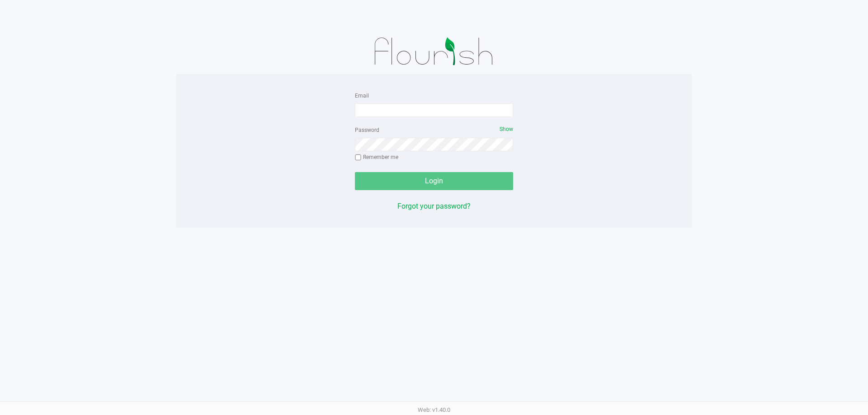 The width and height of the screenshot is (868, 415). Describe the element at coordinates (362, 96) in the screenshot. I see `label: Email` at that location.